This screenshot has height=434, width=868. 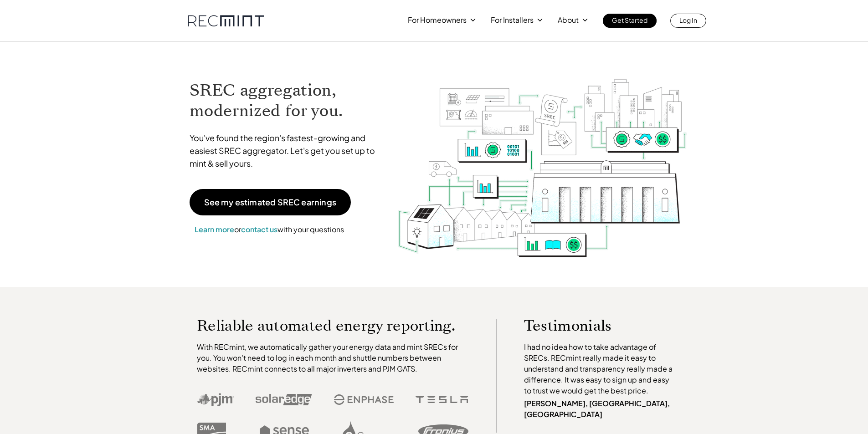 I want to click on p: About, so click(x=568, y=20).